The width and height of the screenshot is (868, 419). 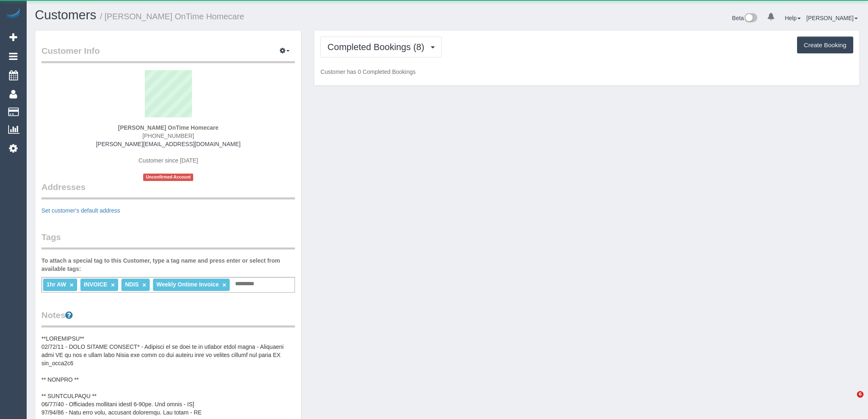 I want to click on a: Set customer's default address, so click(x=81, y=210).